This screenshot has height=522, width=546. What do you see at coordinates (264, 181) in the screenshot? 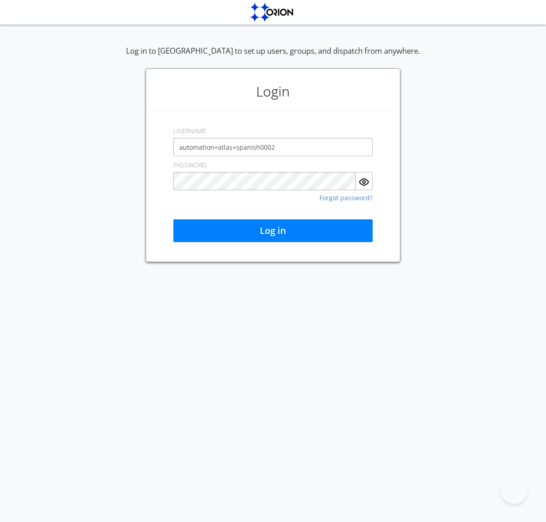
I see `input: Password` at bounding box center [264, 181].